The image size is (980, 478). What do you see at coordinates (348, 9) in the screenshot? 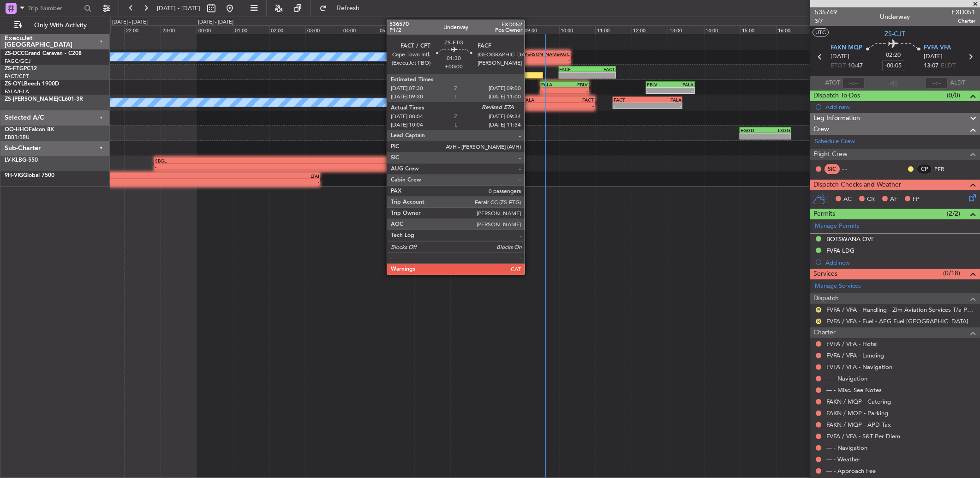
I see `span: Refresh` at bounding box center [348, 9].